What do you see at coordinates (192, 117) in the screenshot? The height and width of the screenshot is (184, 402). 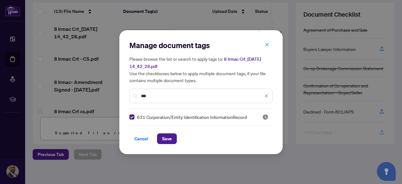 I see `span: 631 Corporation/Entity Identification InformationRecord` at bounding box center [192, 117].